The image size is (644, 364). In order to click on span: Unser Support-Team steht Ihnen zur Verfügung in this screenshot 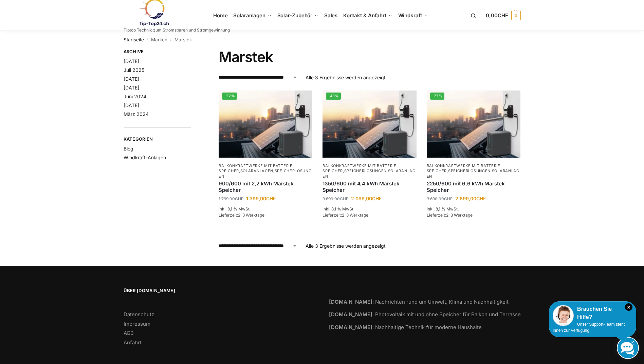, I will do `click(589, 327)`.